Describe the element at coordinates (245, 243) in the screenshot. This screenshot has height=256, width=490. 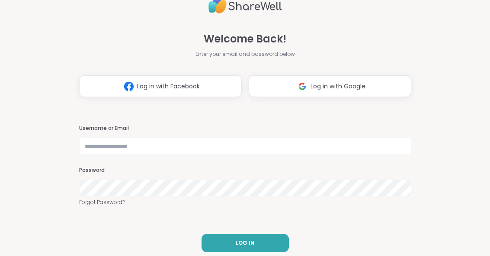
I see `span: LOG IN` at that location.